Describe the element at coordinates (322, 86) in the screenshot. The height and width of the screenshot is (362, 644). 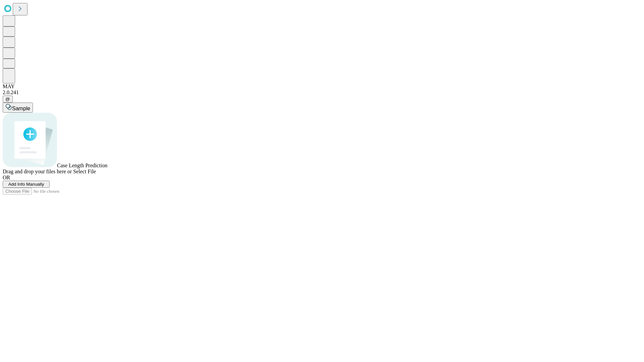
I see `div: MAY` at that location.